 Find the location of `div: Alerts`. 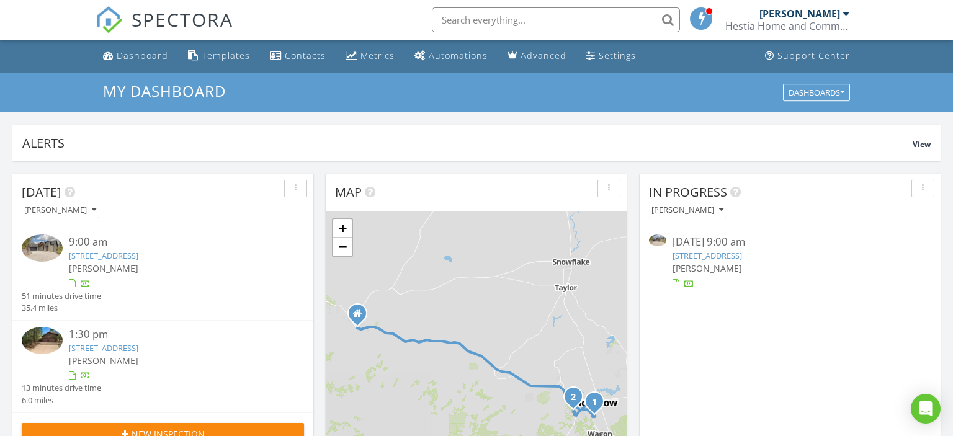

div: Alerts is located at coordinates (467, 143).